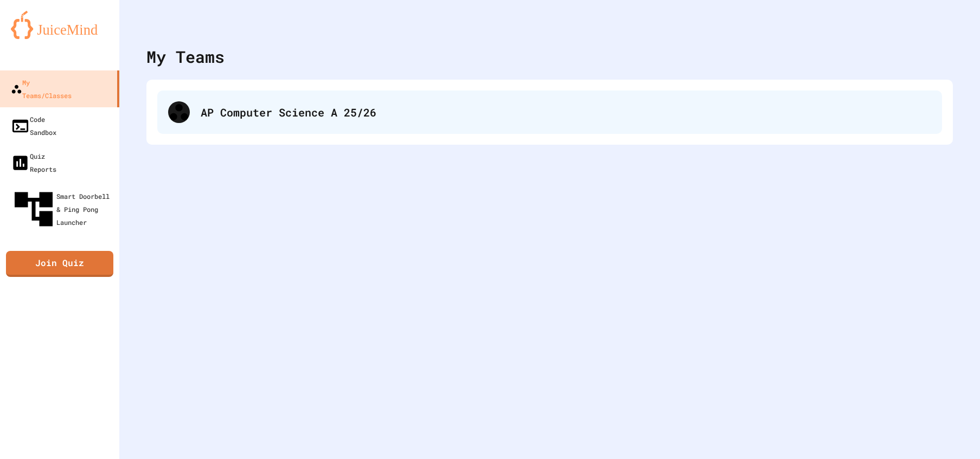 The width and height of the screenshot is (980, 459). What do you see at coordinates (185, 56) in the screenshot?
I see `div: My Teams` at bounding box center [185, 56].